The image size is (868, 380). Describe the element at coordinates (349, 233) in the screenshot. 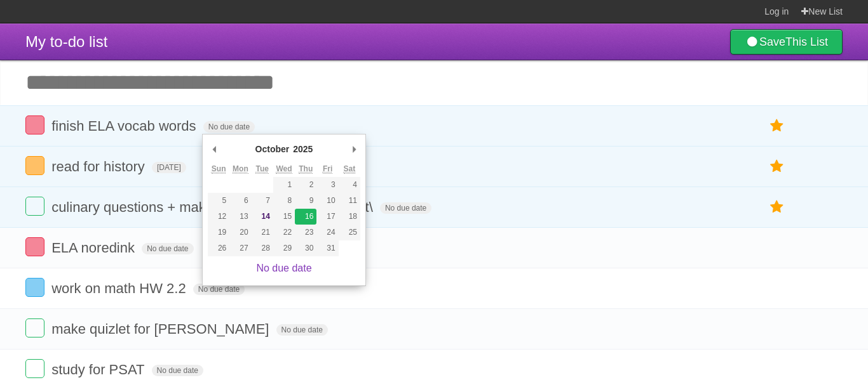

I see `button: 25` at that location.